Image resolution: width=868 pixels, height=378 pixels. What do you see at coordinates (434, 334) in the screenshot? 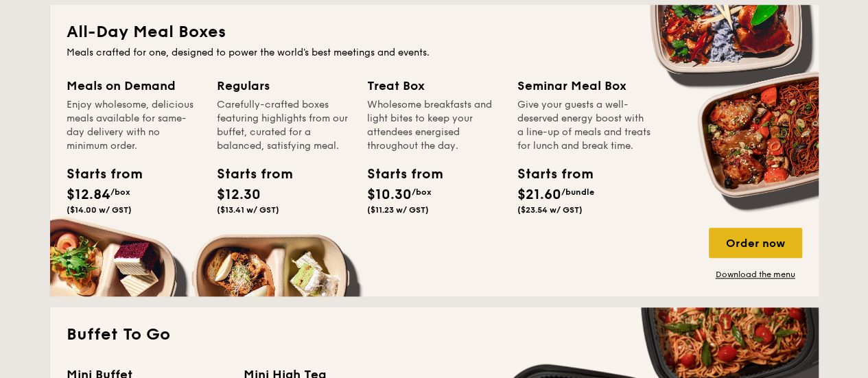
I see `h2: Buffet To Go` at bounding box center [434, 334].